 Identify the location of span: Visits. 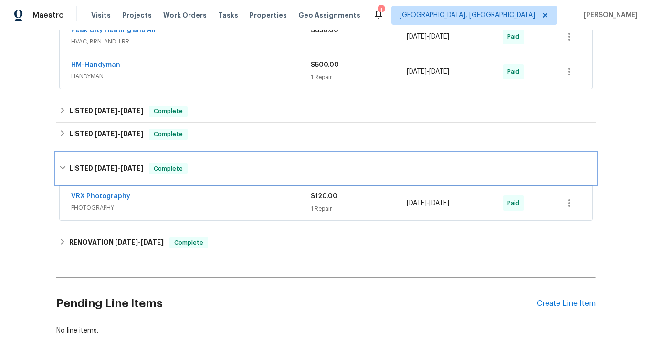
(101, 15).